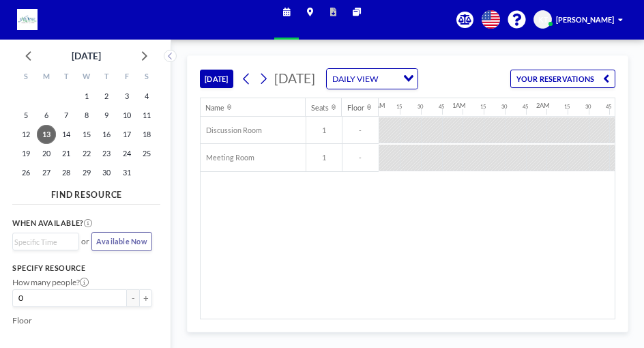 Image resolution: width=644 pixels, height=348 pixels. What do you see at coordinates (122, 240) in the screenshot?
I see `button: Available Now` at bounding box center [122, 240].